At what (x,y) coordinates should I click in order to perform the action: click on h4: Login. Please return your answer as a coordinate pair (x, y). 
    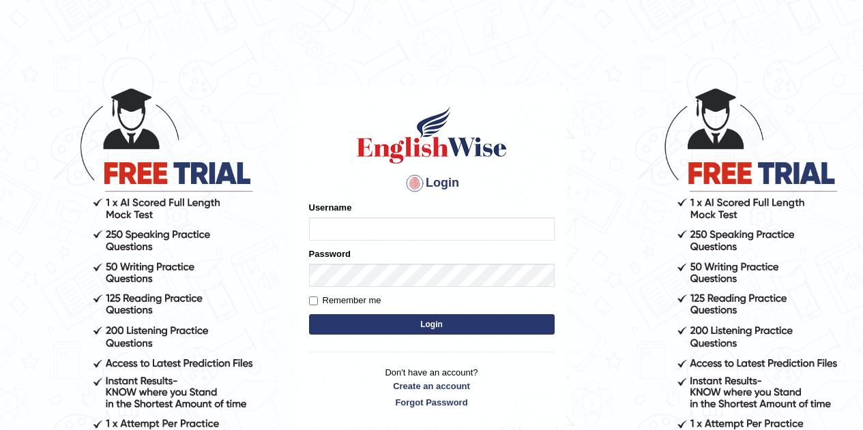
    Looking at the image, I should click on (432, 183).